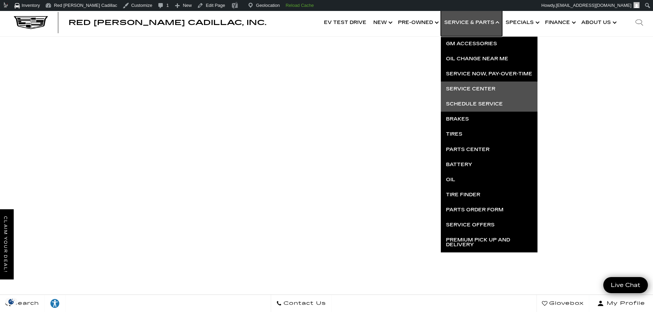 The width and height of the screenshot is (653, 312). I want to click on section: Click to Open Cookie Consent Modal, so click(11, 301).